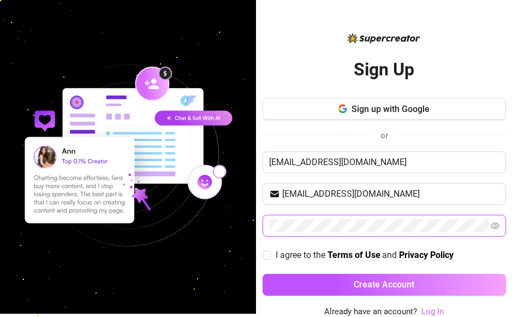 This screenshot has height=317, width=512. What do you see at coordinates (385, 162) in the screenshot?
I see `input: Enter your Name` at bounding box center [385, 162].